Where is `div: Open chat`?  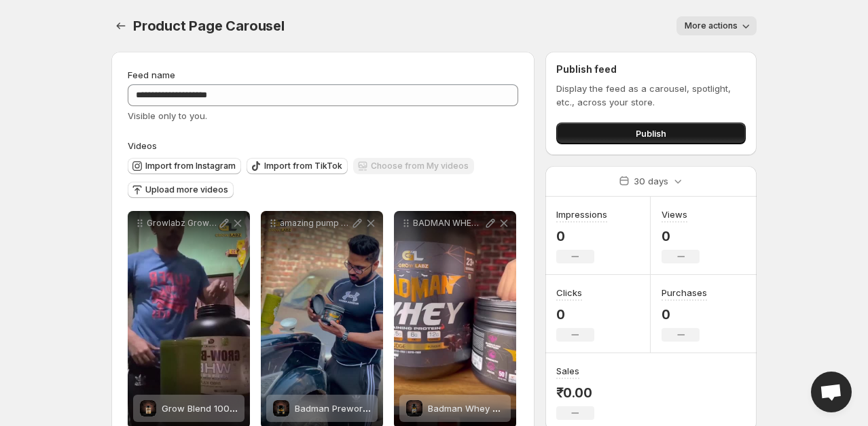 div: Open chat is located at coordinates (832, 392).